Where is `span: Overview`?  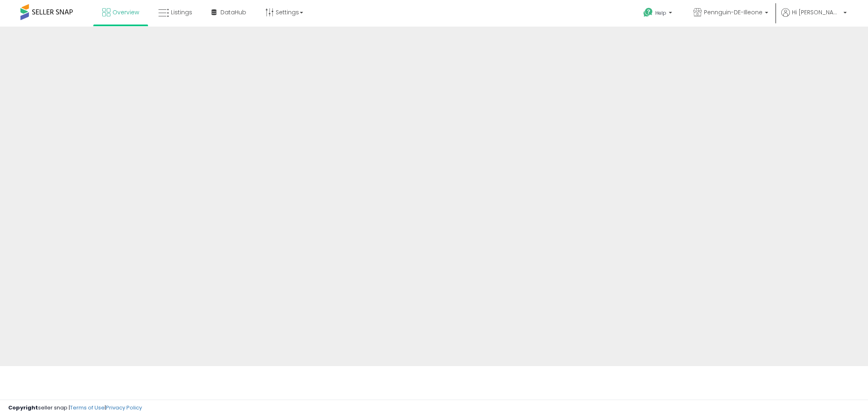
span: Overview is located at coordinates (126, 12).